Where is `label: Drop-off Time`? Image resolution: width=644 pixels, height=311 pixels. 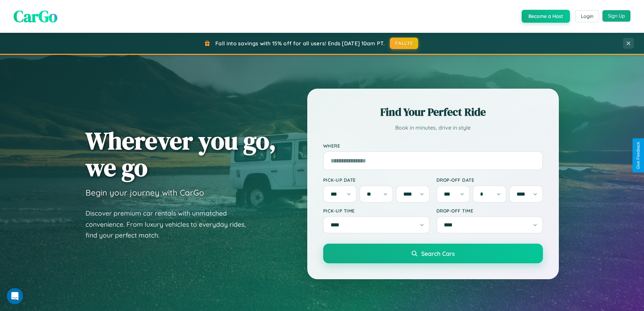 label: Drop-off Time is located at coordinates (489, 210).